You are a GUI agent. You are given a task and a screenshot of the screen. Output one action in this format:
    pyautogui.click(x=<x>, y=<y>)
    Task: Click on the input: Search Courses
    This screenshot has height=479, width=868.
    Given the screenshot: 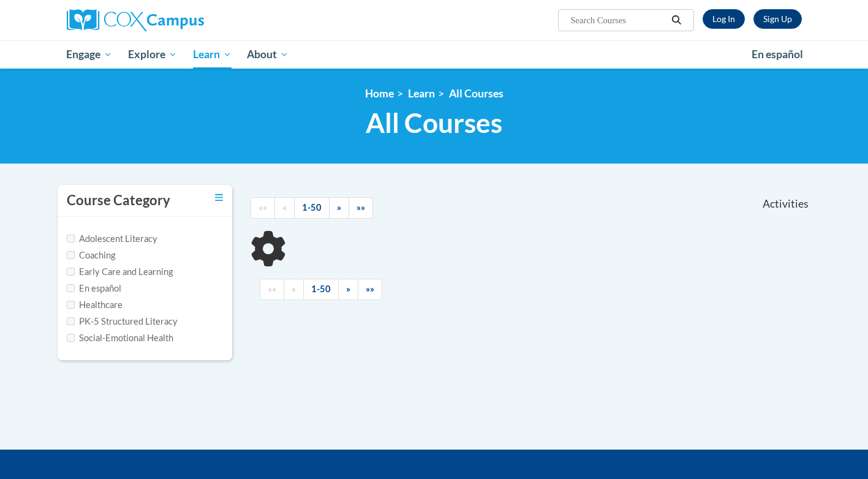 What is the action you would take?
    pyautogui.click(x=618, y=20)
    